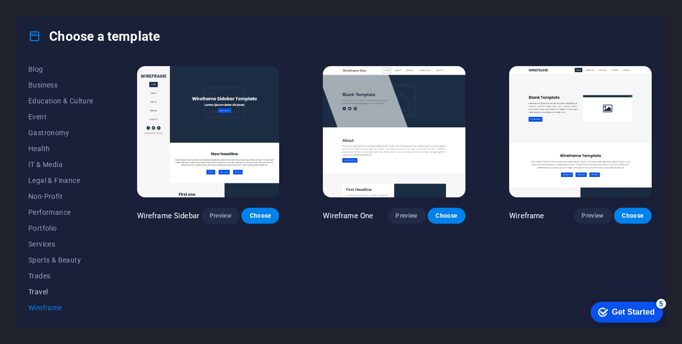 This screenshot has width=682, height=344. What do you see at coordinates (61, 212) in the screenshot?
I see `span: Performance` at bounding box center [61, 212].